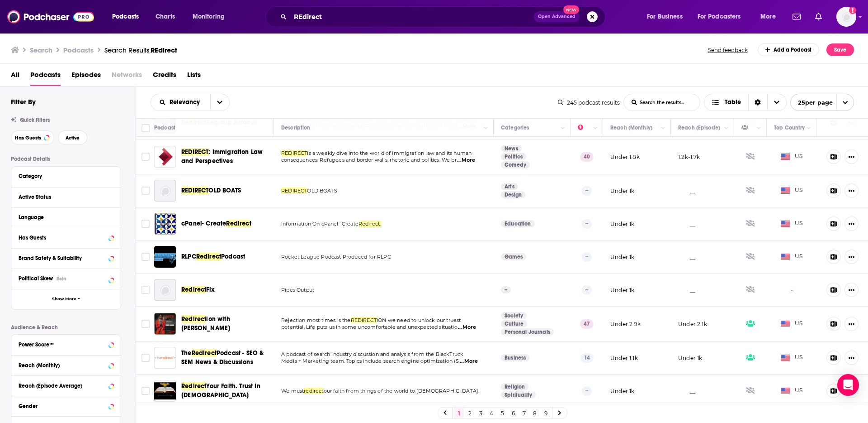  I want to click on img: User Profile, so click(846, 17).